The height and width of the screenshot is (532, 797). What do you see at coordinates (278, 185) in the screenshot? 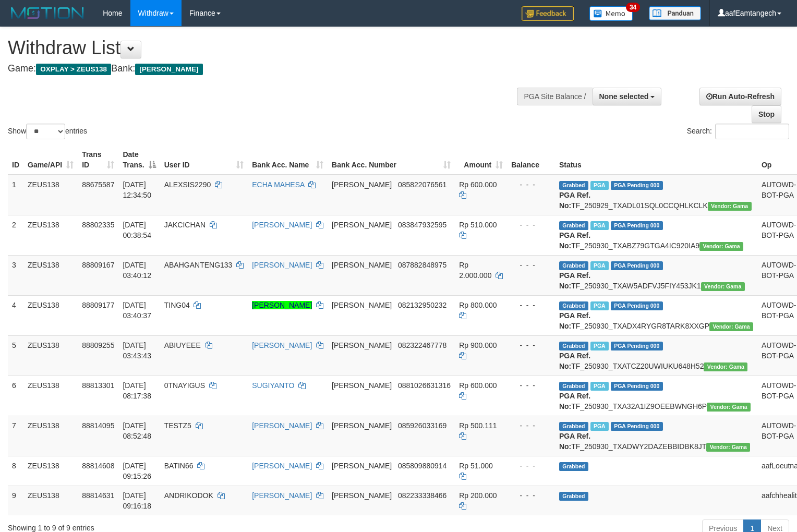
I see `a: ECHA MAHESA` at bounding box center [278, 185].